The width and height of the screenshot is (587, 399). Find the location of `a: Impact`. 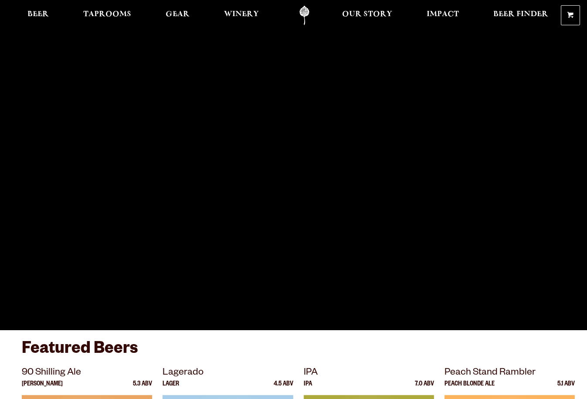

a: Impact is located at coordinates (443, 15).